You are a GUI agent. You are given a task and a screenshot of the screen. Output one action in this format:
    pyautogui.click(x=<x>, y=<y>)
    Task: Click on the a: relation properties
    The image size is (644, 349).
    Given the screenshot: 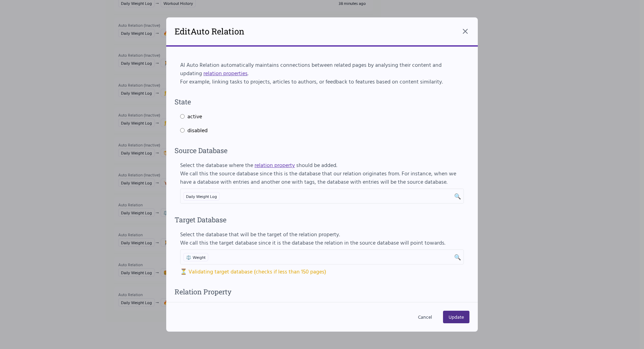 What is the action you would take?
    pyautogui.click(x=225, y=73)
    